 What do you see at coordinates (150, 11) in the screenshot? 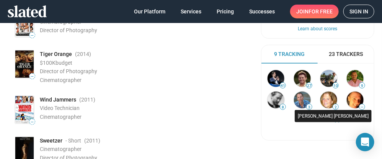
I see `a: Our Platform` at bounding box center [150, 11].